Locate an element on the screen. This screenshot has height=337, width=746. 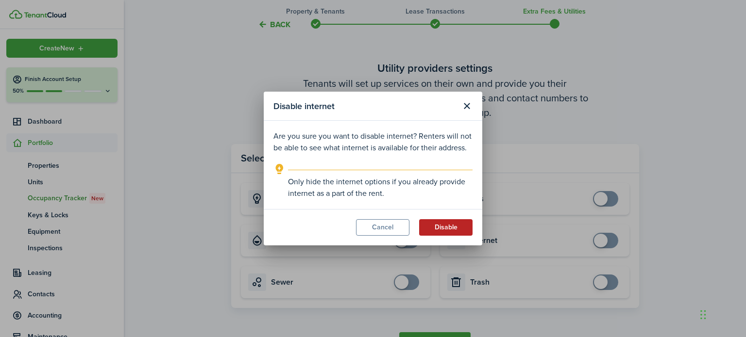
explanation-description: Only hide the internet options if you already provide internet as a part of the rent. is located at coordinates (380, 188).